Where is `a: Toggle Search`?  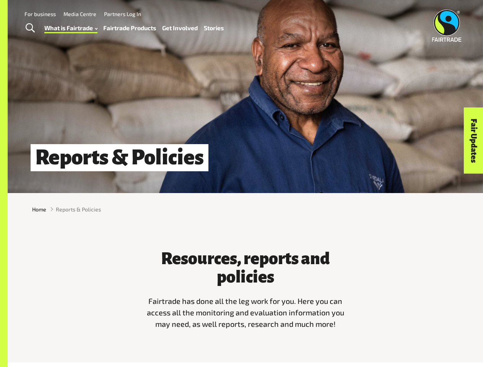
a: Toggle Search is located at coordinates (30, 28).